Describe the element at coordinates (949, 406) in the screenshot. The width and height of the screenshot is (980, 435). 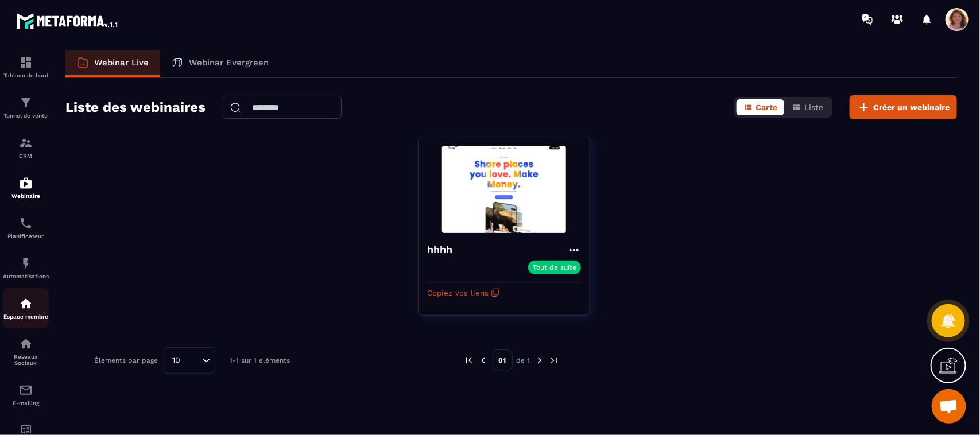
I see `a: Ouvrir le chat` at that location.